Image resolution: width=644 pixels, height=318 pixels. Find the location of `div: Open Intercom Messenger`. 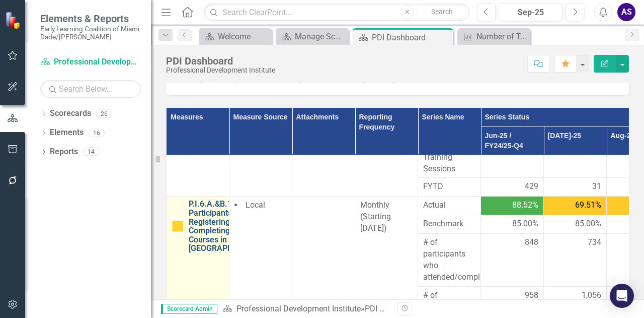

div: Open Intercom Messenger is located at coordinates (622, 295).